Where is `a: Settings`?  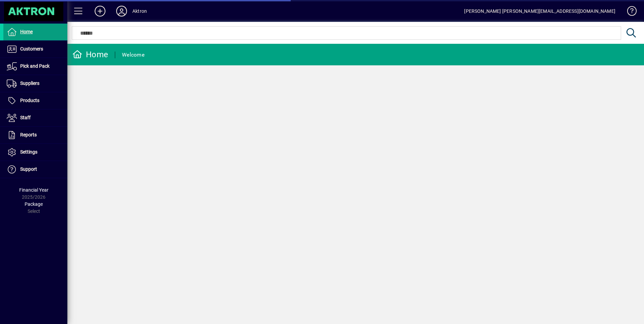
a: Settings is located at coordinates (35, 152).